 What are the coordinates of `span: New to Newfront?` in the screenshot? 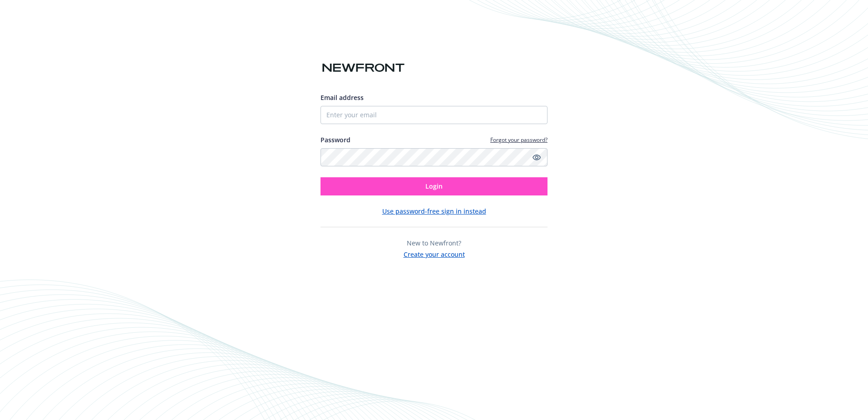 It's located at (434, 243).